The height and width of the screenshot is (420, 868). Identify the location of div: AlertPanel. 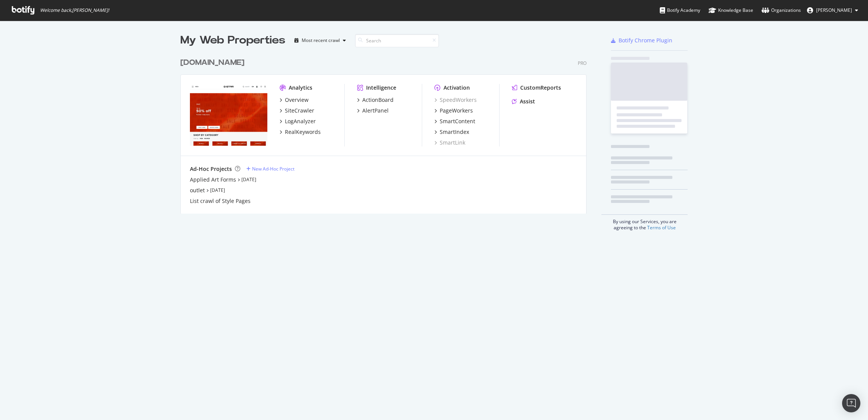
(375, 111).